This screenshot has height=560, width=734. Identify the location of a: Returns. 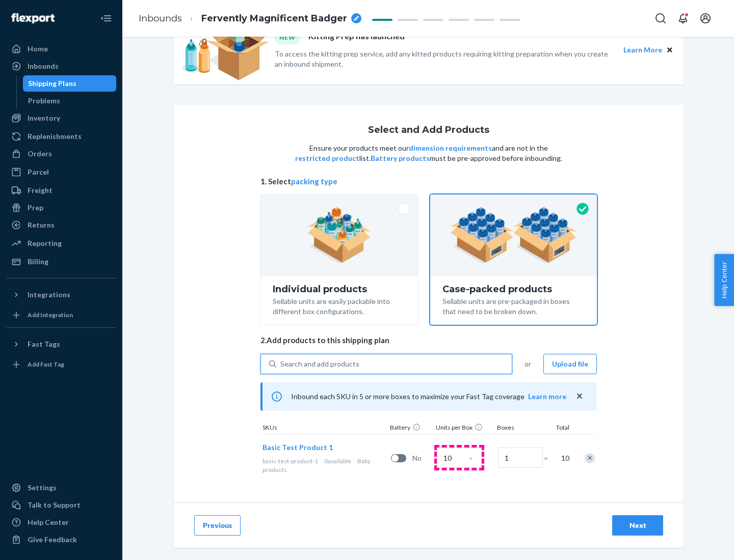
(61, 225).